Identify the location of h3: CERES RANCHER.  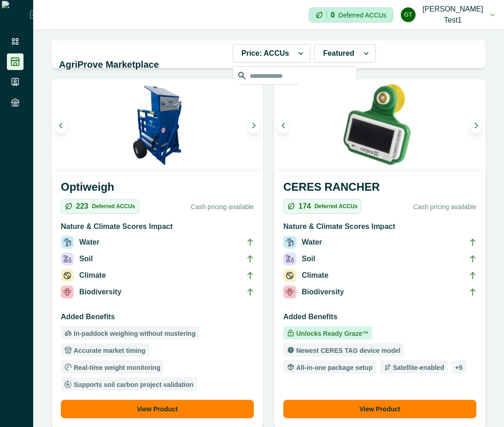
(380, 189).